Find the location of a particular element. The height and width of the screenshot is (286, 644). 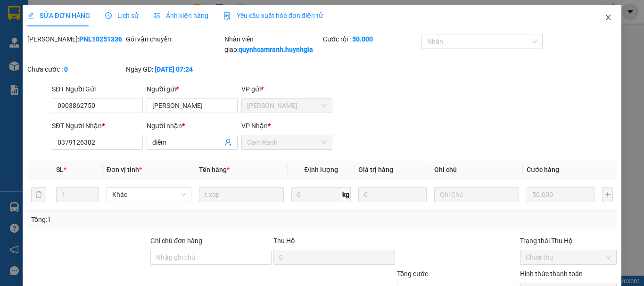

button: plus is located at coordinates (608, 195).